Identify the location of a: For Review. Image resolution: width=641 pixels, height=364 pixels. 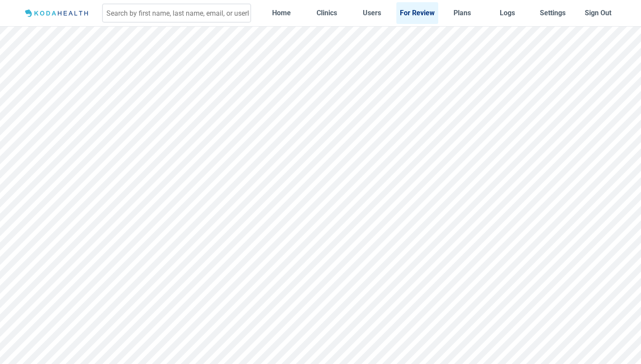
(417, 13).